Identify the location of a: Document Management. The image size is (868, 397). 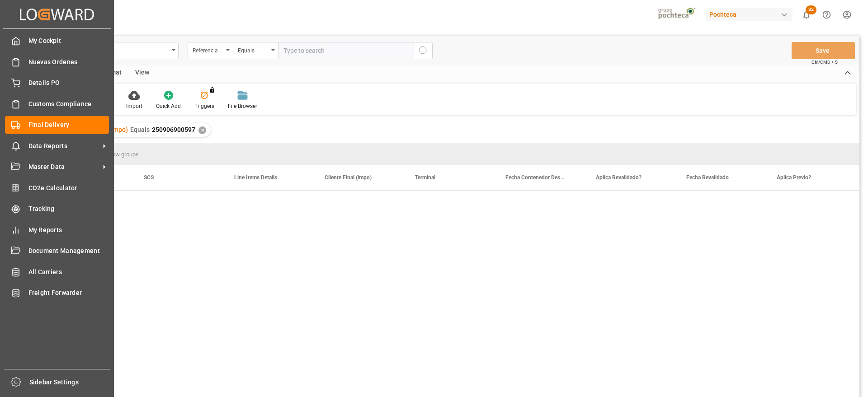
(57, 251).